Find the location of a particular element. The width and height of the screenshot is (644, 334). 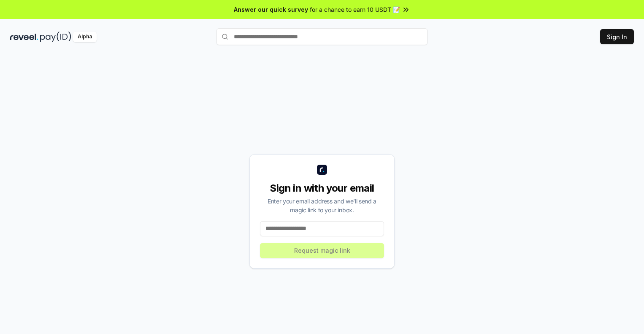

span: for a chance to earn 10 USDT 📝 is located at coordinates (355, 9).